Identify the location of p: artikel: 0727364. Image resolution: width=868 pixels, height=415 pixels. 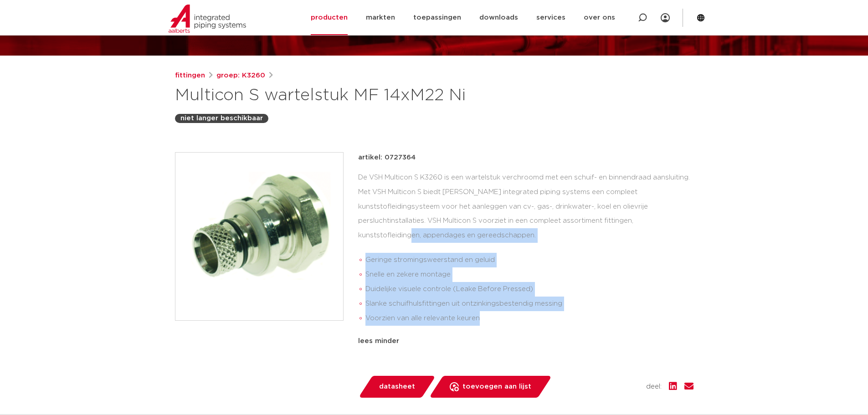
(387, 158).